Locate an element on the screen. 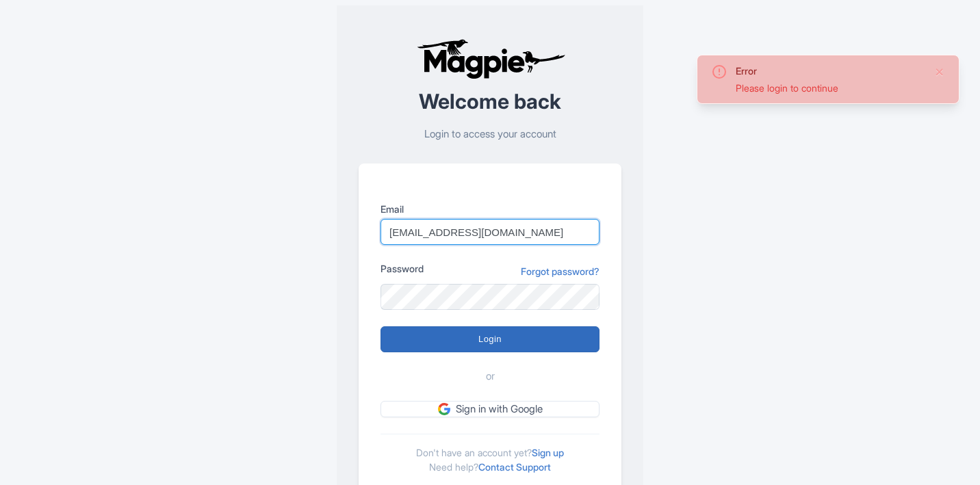  p: Login to access your account is located at coordinates (490, 134).